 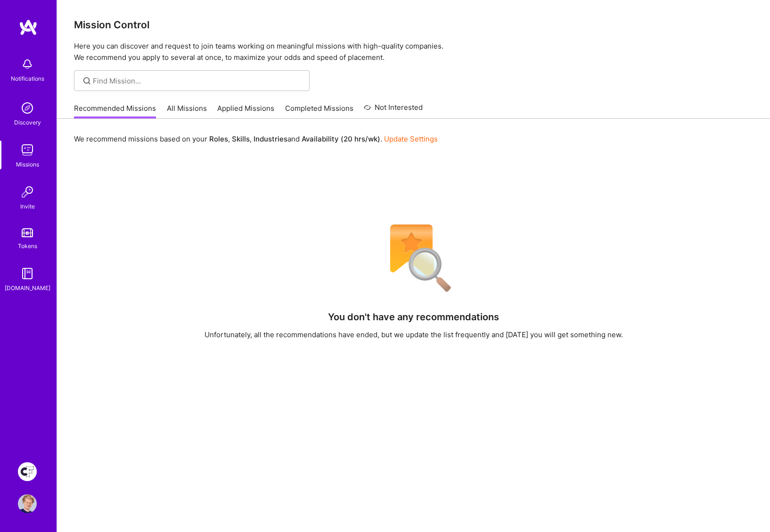 I want to click on img: User Avatar, so click(x=28, y=504).